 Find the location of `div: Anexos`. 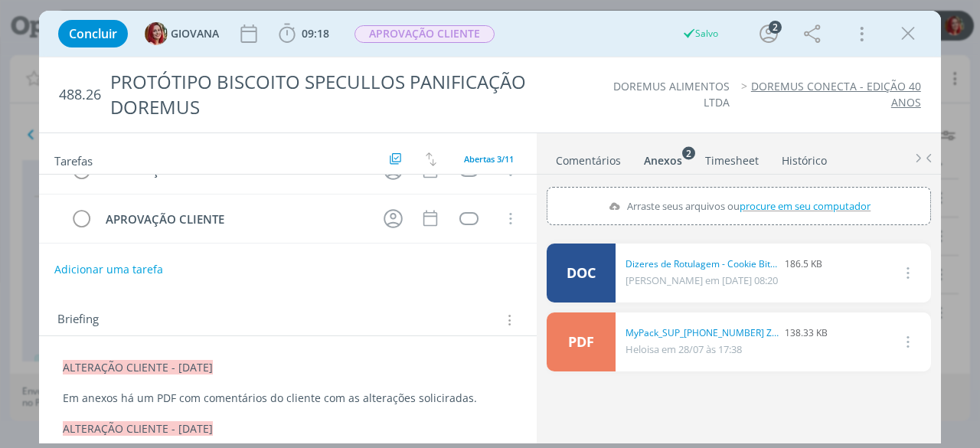

div: Anexos is located at coordinates (663, 161).